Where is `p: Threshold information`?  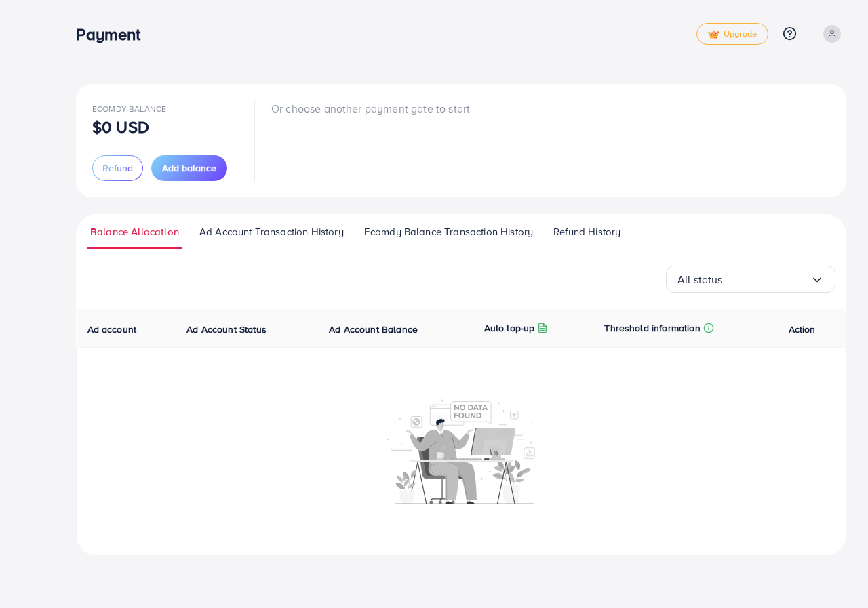
p: Threshold information is located at coordinates (651, 328).